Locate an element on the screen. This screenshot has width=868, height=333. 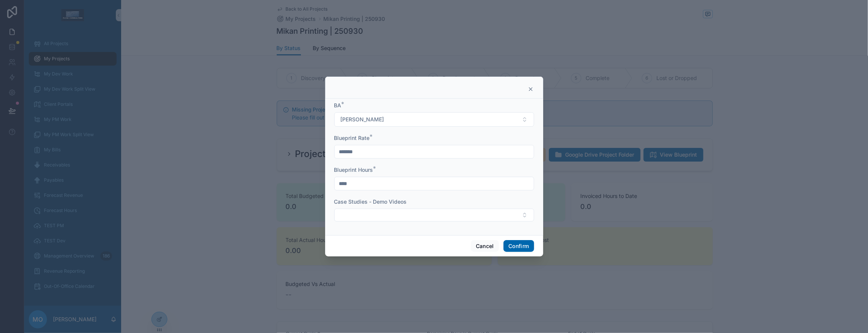
button: Cancel is located at coordinates (485, 246).